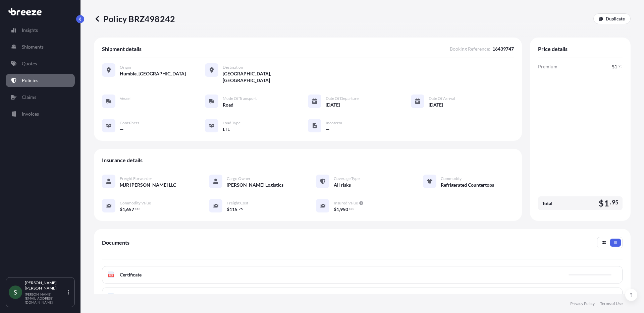 The height and width of the screenshot is (313, 644). I want to click on span: Certificate, so click(131, 275).